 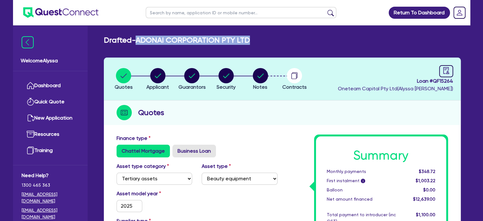 What do you see at coordinates (362, 199) in the screenshot?
I see `div: Net amount financed` at bounding box center [362, 199].